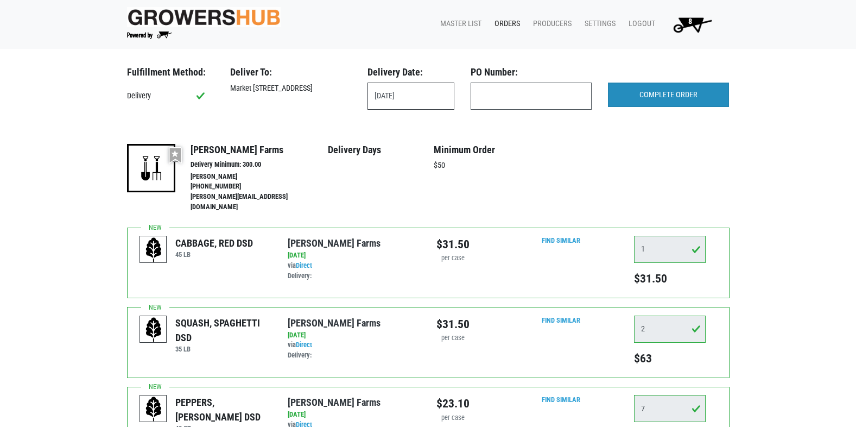 This screenshot has width=856, height=427. Describe the element at coordinates (411, 72) in the screenshot. I see `h3: Delivery Date:` at that location.